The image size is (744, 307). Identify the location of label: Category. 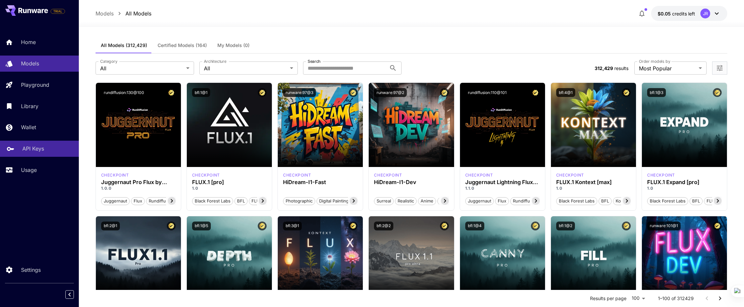
(109, 61).